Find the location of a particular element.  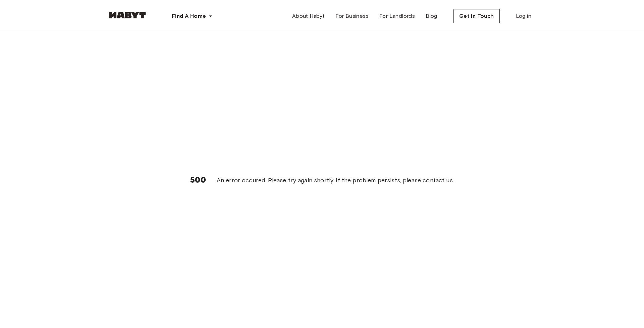

a: For Landlords is located at coordinates (397, 16).